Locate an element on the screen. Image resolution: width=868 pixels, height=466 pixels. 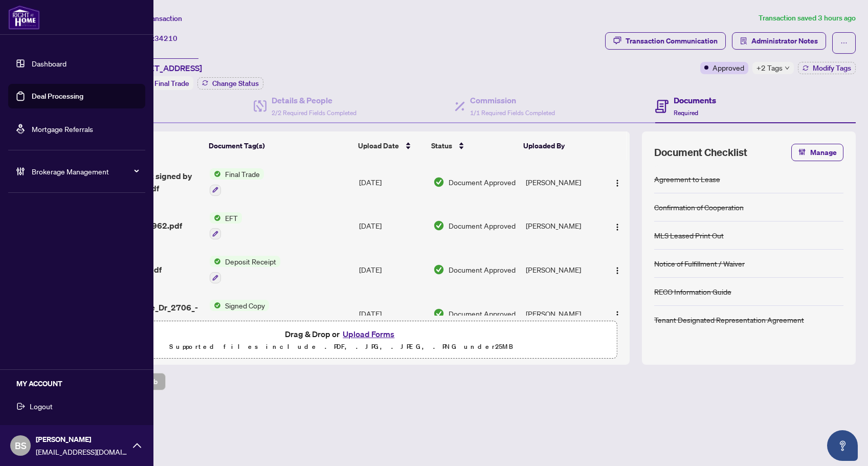
a: Dashboard is located at coordinates (49, 63).